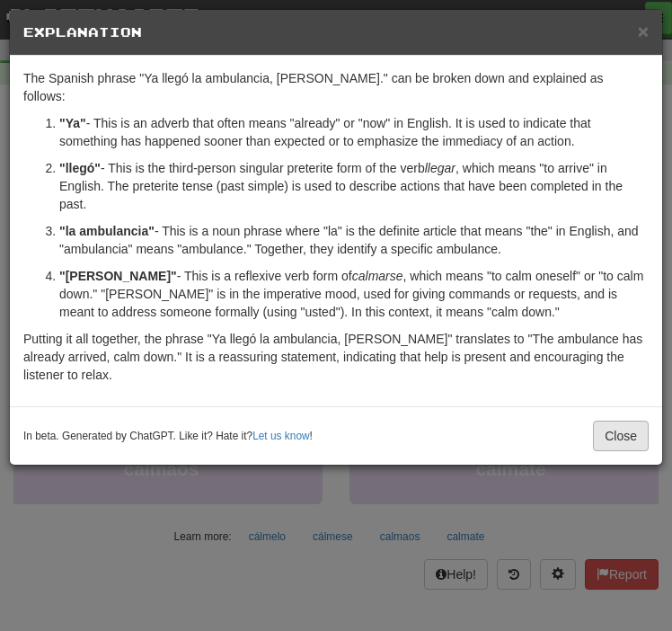 This screenshot has height=631, width=672. I want to click on em: calmarse, so click(377, 276).